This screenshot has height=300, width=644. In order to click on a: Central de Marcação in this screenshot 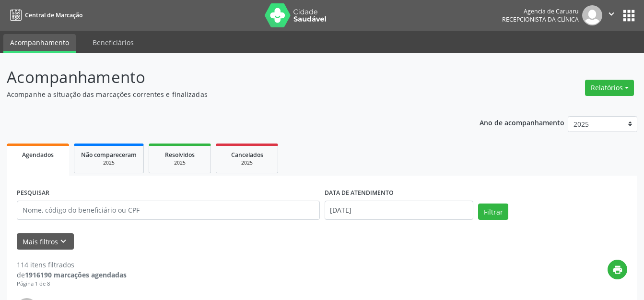, I will do `click(44, 15)`.